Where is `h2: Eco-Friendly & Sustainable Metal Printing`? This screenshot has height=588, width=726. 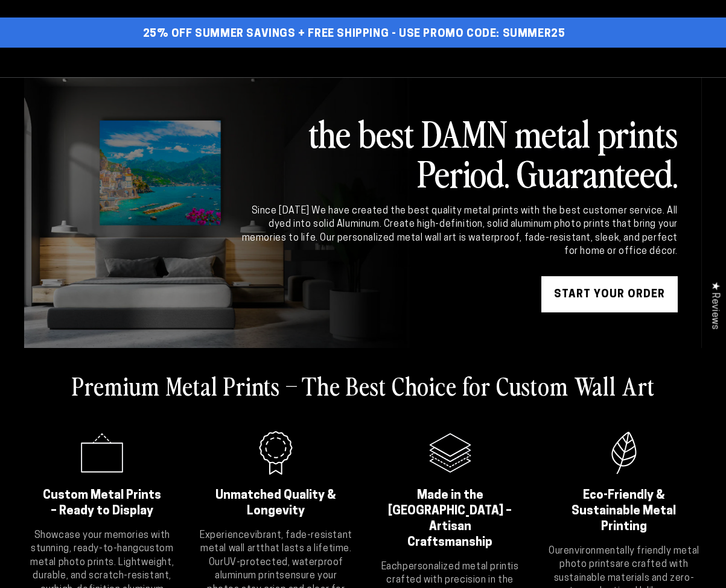
h2: Eco-Friendly & Sustainable Metal Printing is located at coordinates (624, 511).